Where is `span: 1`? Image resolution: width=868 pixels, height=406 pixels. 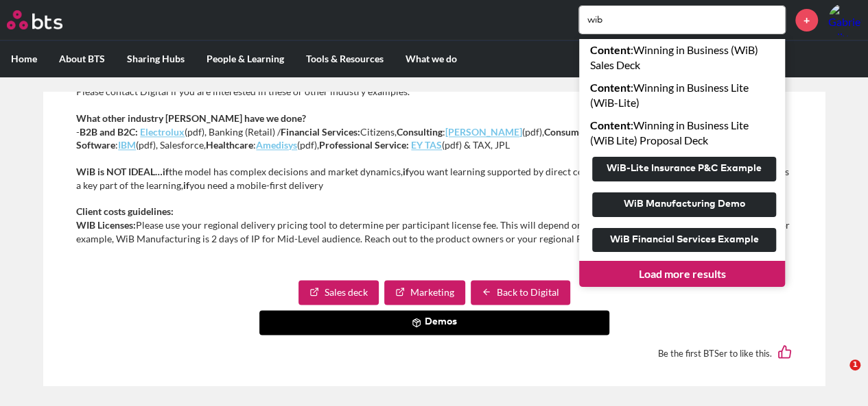 span: 1 is located at coordinates (854, 366).